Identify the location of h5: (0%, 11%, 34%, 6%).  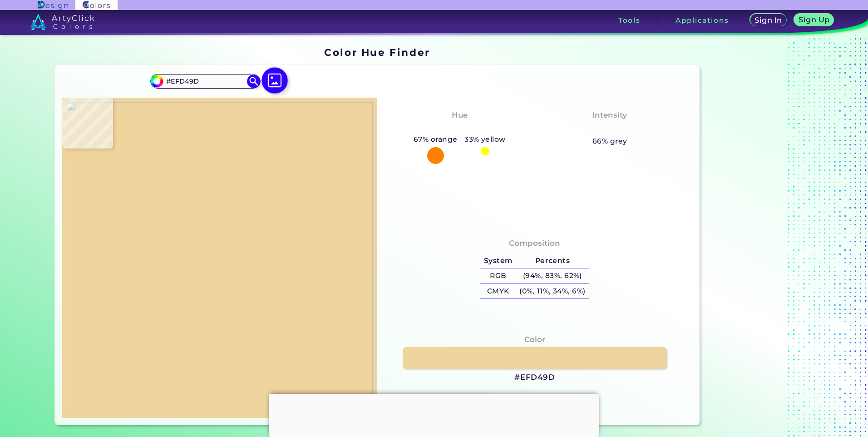
(553, 291).